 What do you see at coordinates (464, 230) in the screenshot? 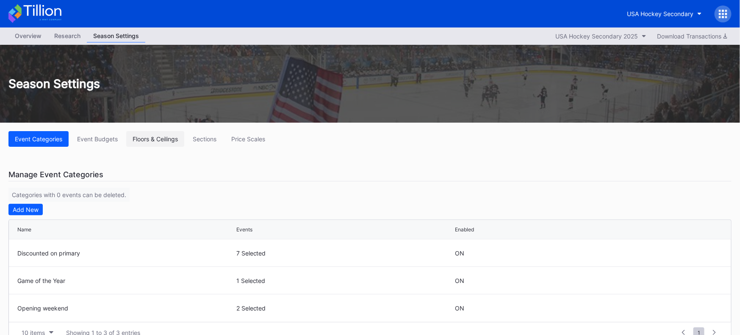
I see `div: Enabled` at bounding box center [464, 230].